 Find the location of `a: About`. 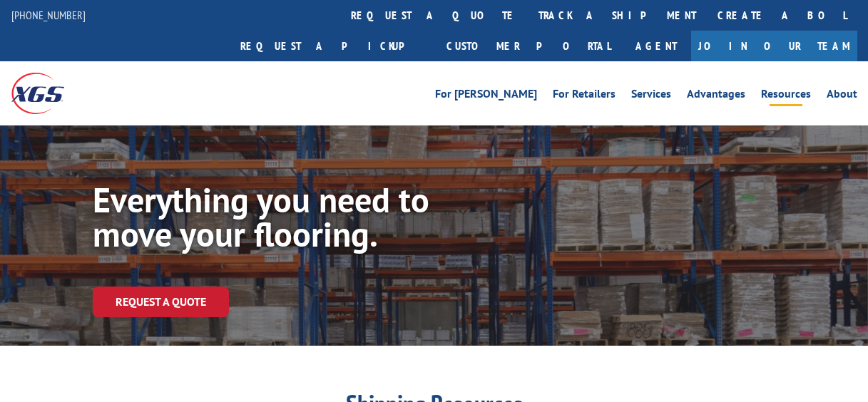

a: About is located at coordinates (842, 97).